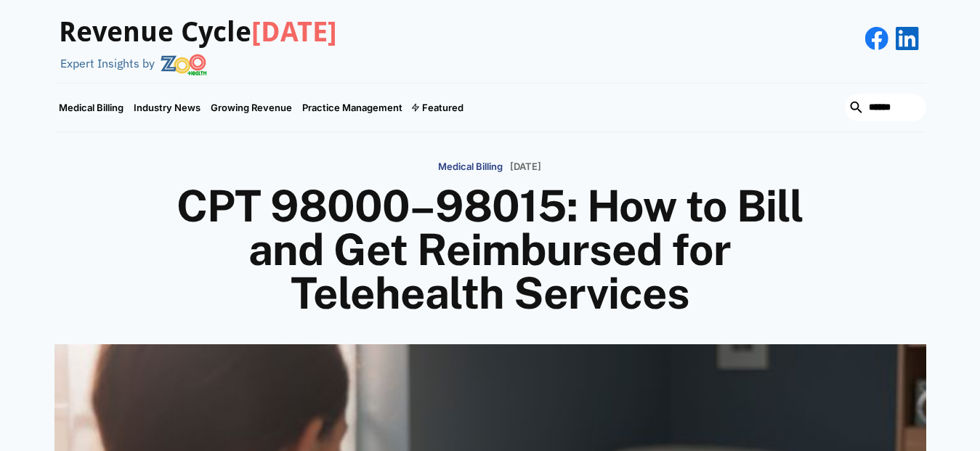 This screenshot has width=980, height=451. I want to click on p: Medical Billing, so click(471, 167).